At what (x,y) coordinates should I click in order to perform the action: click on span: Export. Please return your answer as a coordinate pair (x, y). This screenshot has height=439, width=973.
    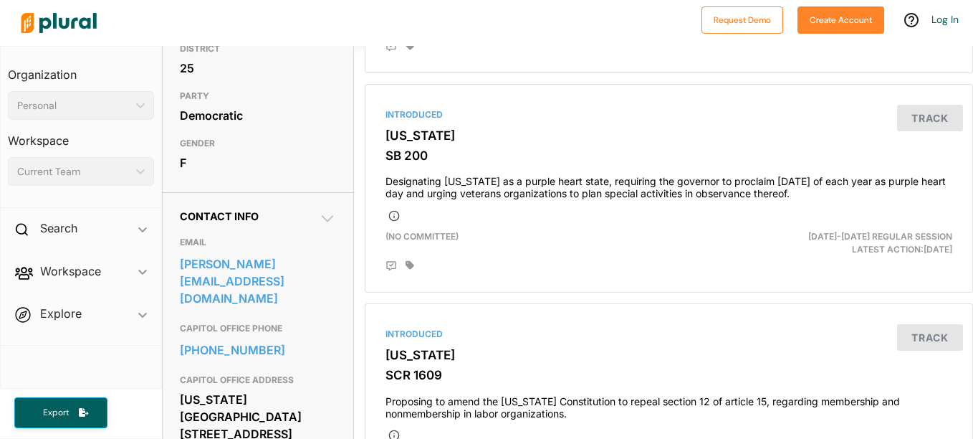
    Looking at the image, I should click on (56, 412).